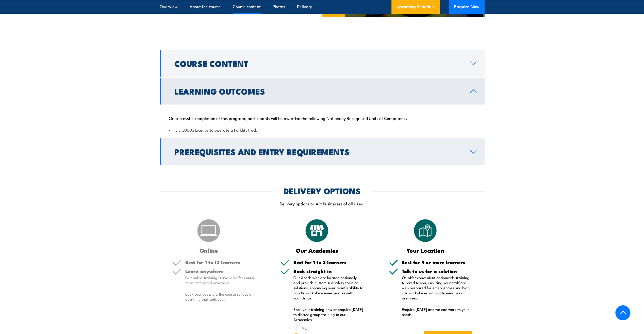 Image resolution: width=644 pixels, height=334 pixels. Describe the element at coordinates (318, 151) in the screenshot. I see `h2: Prerequisites and Entry Requirements` at that location.